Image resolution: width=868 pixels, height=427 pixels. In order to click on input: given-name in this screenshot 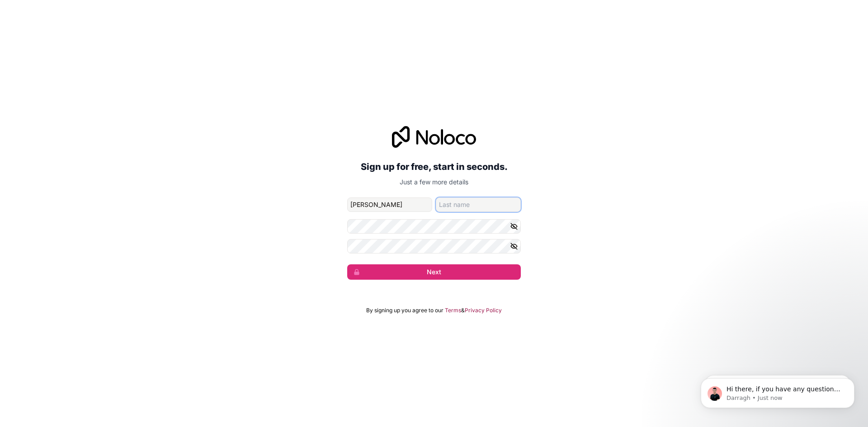, I will do `click(390, 205)`.